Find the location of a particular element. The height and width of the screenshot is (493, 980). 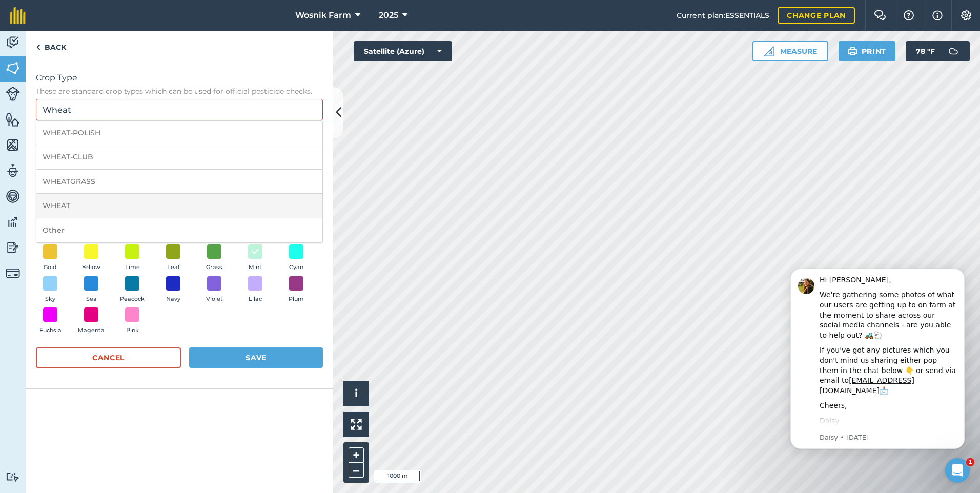

div: Cheers, is located at coordinates (113, 153).